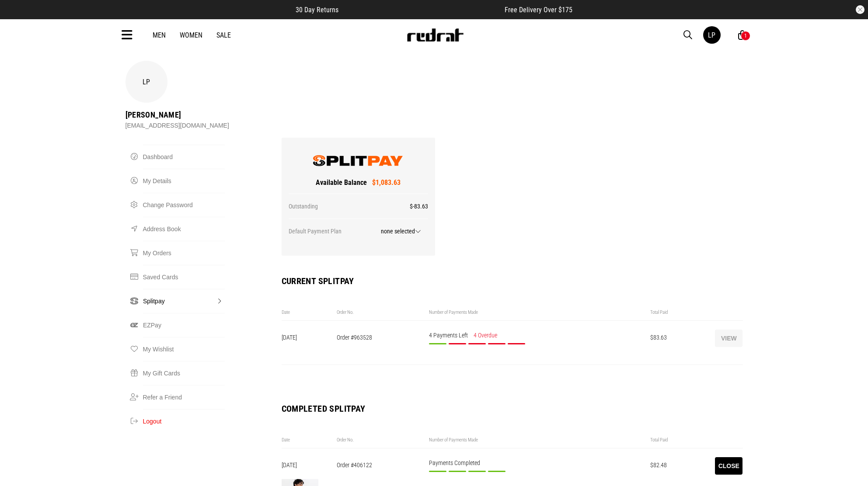 This screenshot has height=486, width=868. Describe the element at coordinates (683, 470) in the screenshot. I see `div: $82.48` at that location.